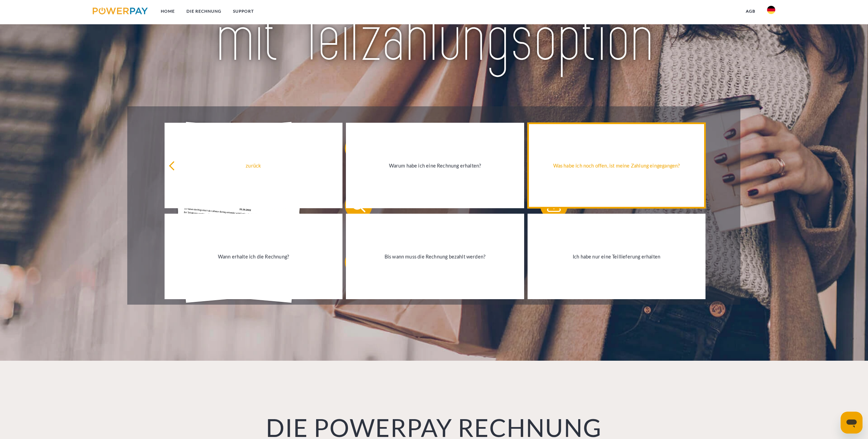 This screenshot has height=439, width=868. What do you see at coordinates (243, 12) in the screenshot?
I see `a: SUPPORT` at bounding box center [243, 12].